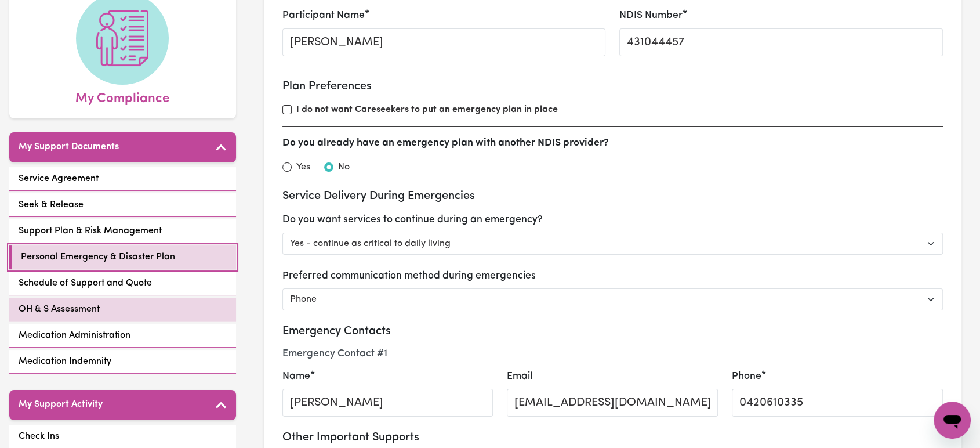 Image resolution: width=980 pixels, height=448 pixels. Describe the element at coordinates (445, 144) in the screenshot. I see `label: Do you already have an emergency plan with another NDIS provider?` at that location.